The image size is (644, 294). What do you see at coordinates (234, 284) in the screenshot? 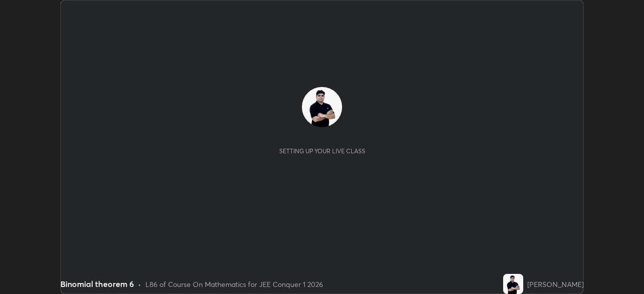
I see `div: L86 of Course On Mathematics for JEE Conquer 1 2026` at bounding box center [234, 284].